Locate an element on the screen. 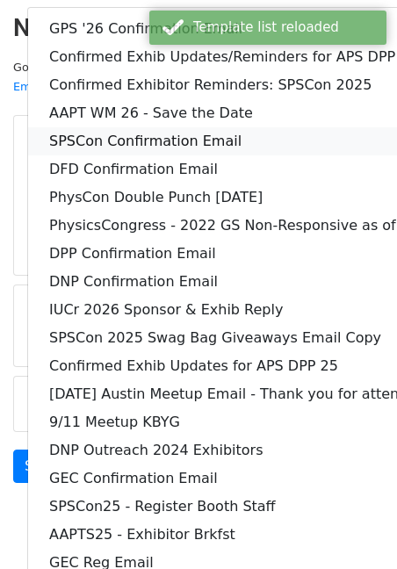 The image size is (397, 569). div: Template list reloaded is located at coordinates (286, 27).